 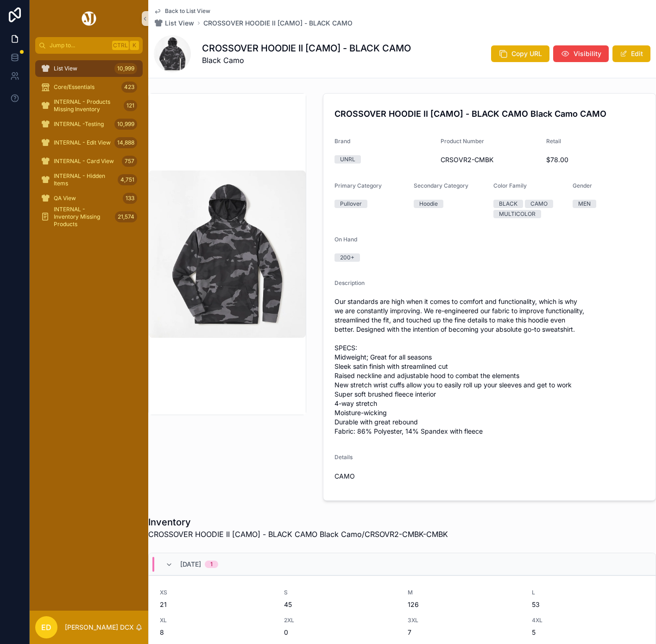 I want to click on div: CAMO, so click(x=539, y=204).